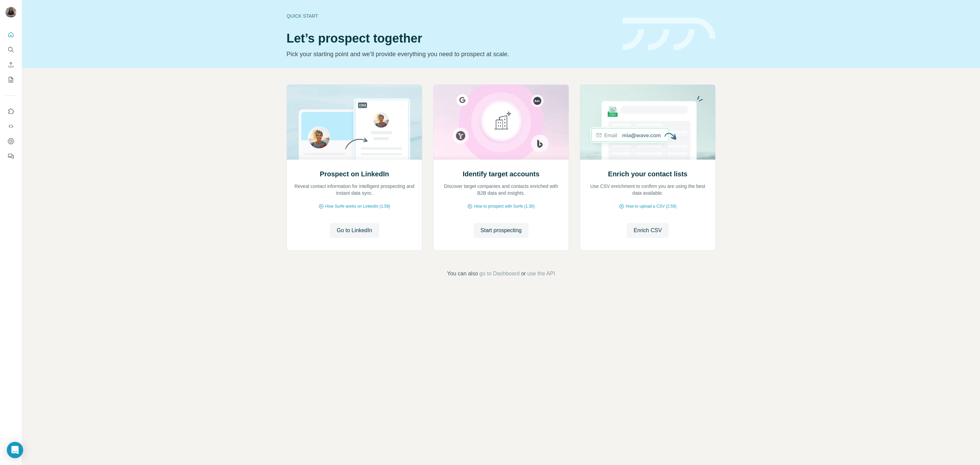  Describe the element at coordinates (11, 111) in the screenshot. I see `button: Use Surfe on LinkedIn` at that location.